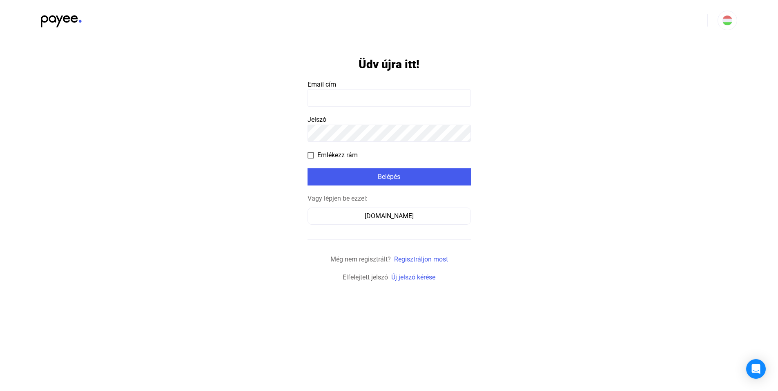  Describe the element at coordinates (756, 369) in the screenshot. I see `div: Open Intercom Messenger` at that location.